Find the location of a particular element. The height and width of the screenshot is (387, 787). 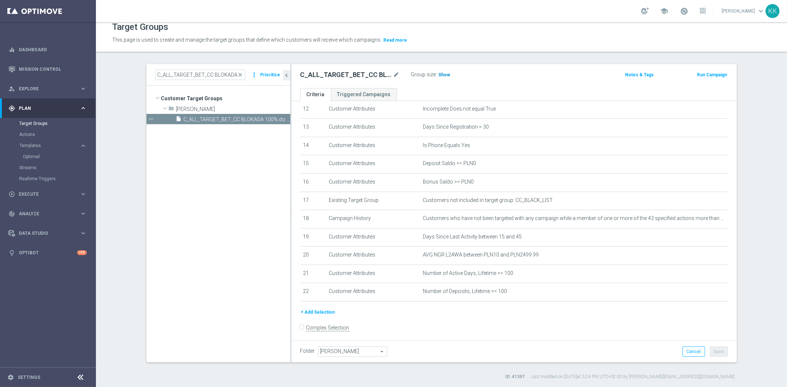

div: lightbulb Optibot +10 is located at coordinates (48, 253).